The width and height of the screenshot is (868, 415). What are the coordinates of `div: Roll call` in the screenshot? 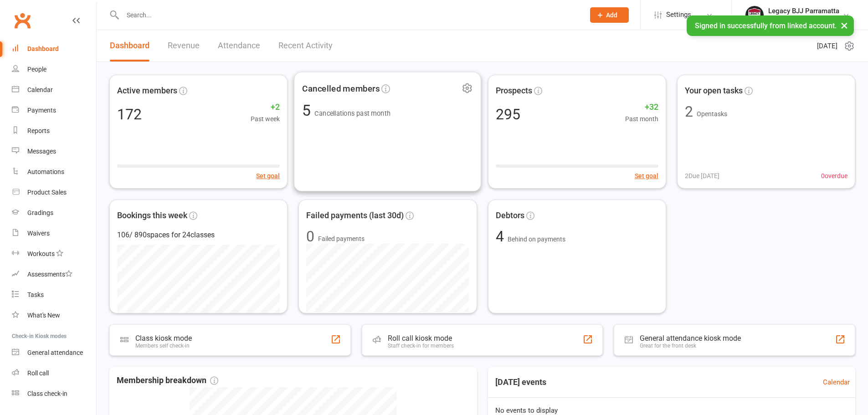 It's located at (38, 373).